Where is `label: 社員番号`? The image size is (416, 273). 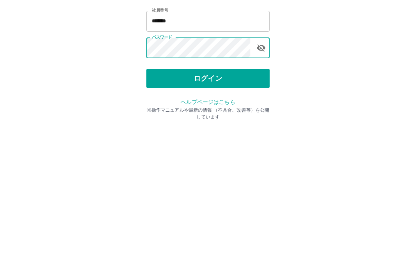 label: 社員番号 is located at coordinates (160, 75).